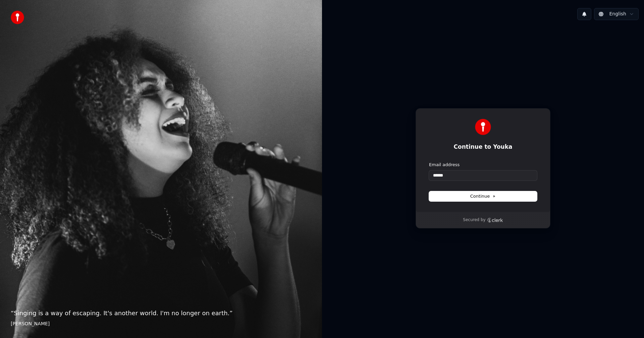  What do you see at coordinates (474, 220) in the screenshot?
I see `p: Secured by` at bounding box center [474, 220].